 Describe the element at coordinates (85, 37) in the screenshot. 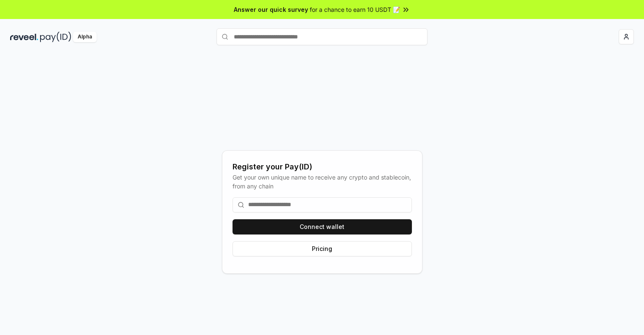

I see `div: Alpha` at that location.